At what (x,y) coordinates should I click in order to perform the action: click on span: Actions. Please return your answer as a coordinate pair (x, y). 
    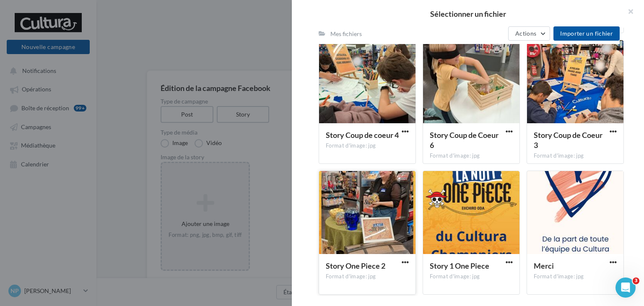
    Looking at the image, I should click on (526, 33).